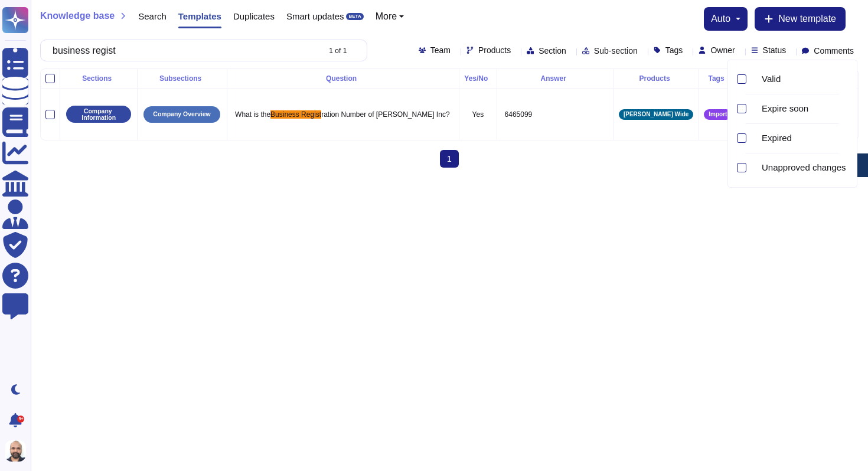 This screenshot has width=868, height=471. I want to click on div: Yes/No, so click(478, 78).